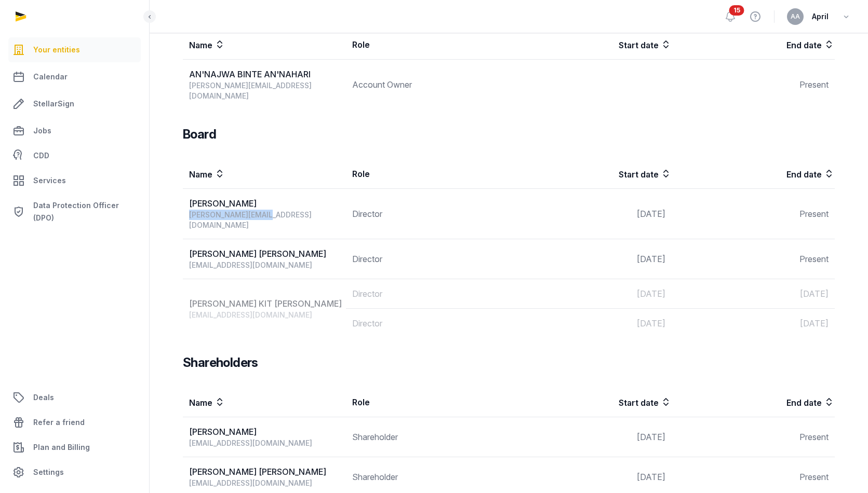  I want to click on span: StellarSign, so click(53, 104).